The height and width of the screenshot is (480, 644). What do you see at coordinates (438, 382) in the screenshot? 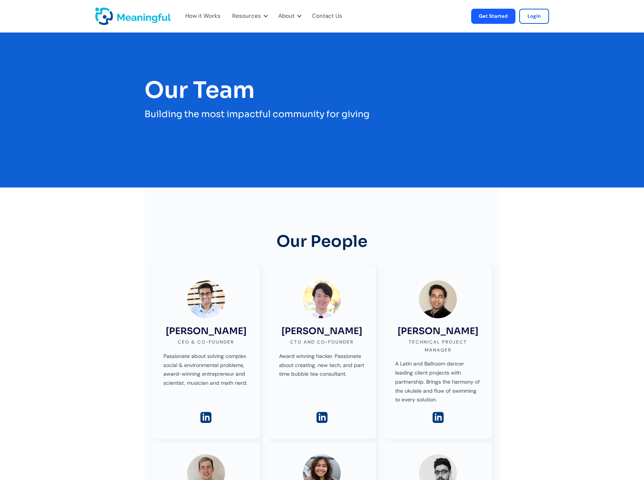
I see `p: A Latin and Ballroom dancer leading client projects with partnership. Brings the harmony of the u...` at bounding box center [438, 382].